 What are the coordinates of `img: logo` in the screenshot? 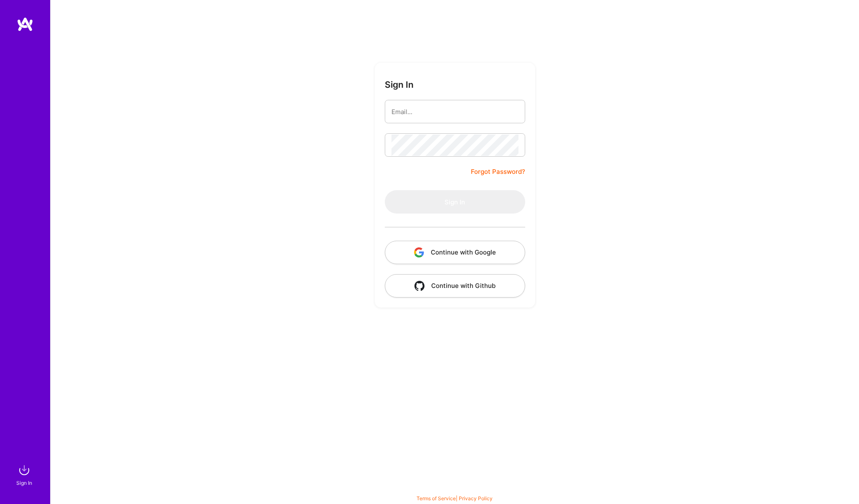 It's located at (25, 24).